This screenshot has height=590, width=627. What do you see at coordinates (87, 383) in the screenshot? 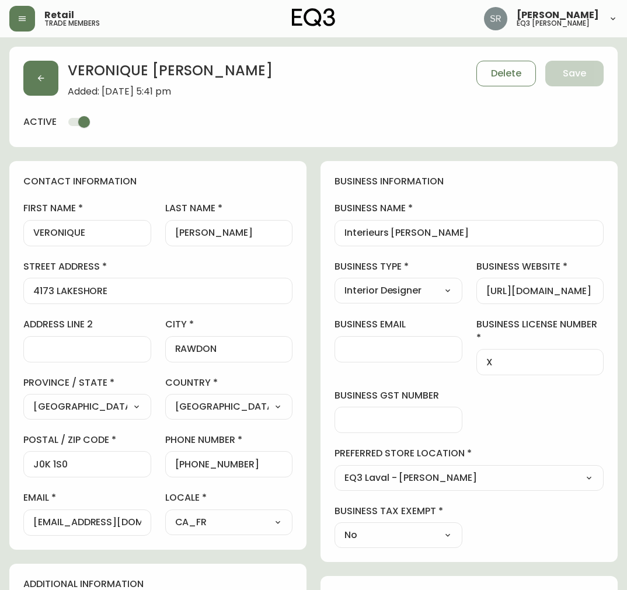
I see `label: province / state` at bounding box center [87, 383].